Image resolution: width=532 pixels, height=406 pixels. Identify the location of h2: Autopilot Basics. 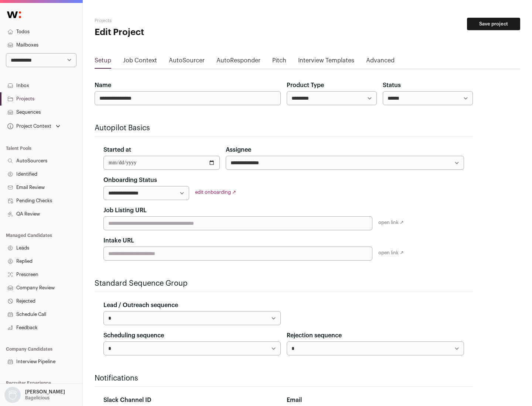
(284, 128).